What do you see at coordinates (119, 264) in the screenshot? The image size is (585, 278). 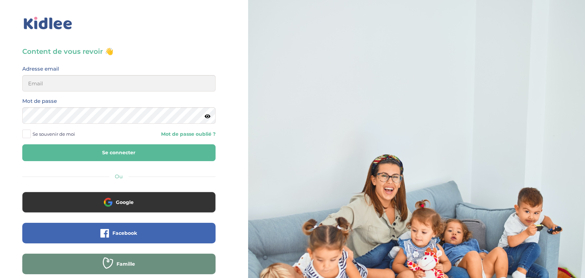 I see `button: Famille` at bounding box center [119, 264].